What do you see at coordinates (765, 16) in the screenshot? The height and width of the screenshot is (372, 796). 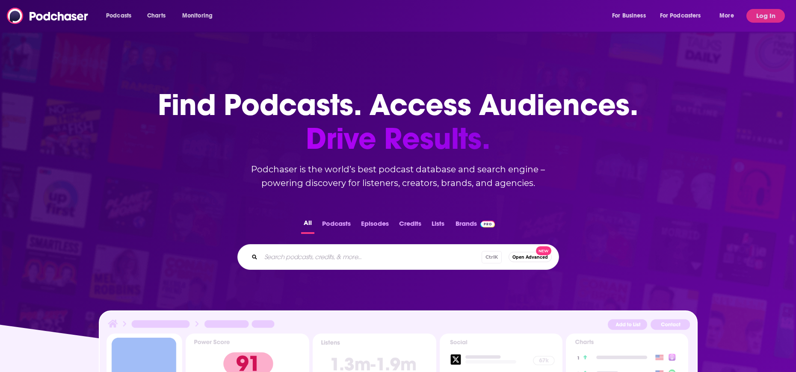 I see `button: Log In` at bounding box center [765, 16].